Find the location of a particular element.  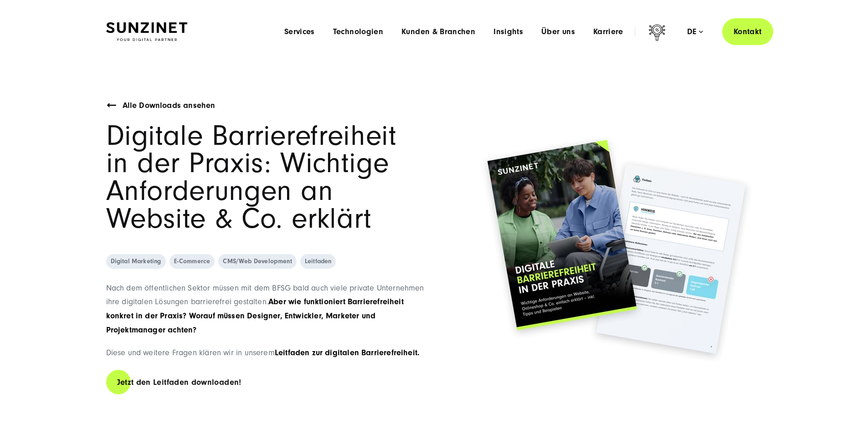

a: Services is located at coordinates (299, 32).